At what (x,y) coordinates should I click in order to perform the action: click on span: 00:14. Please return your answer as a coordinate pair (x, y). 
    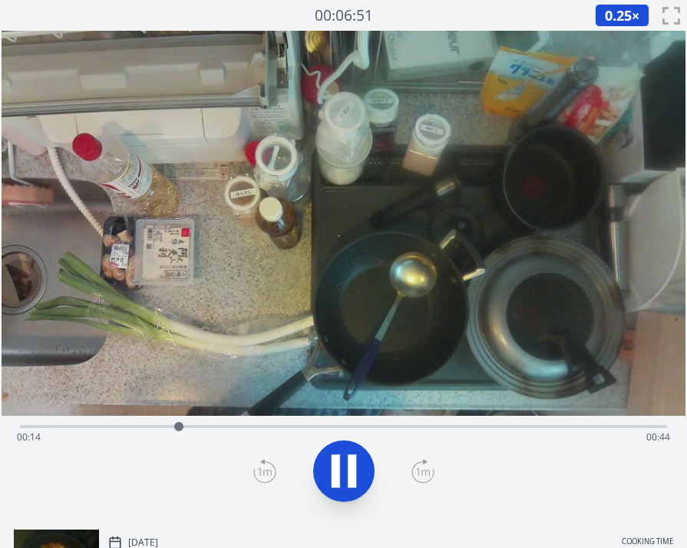
    Looking at the image, I should click on (28, 436).